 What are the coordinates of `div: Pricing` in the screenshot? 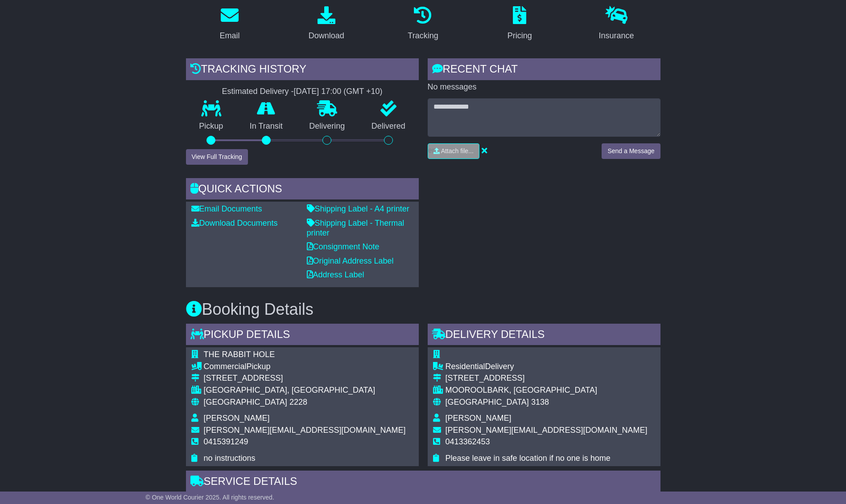 It's located at (519, 36).